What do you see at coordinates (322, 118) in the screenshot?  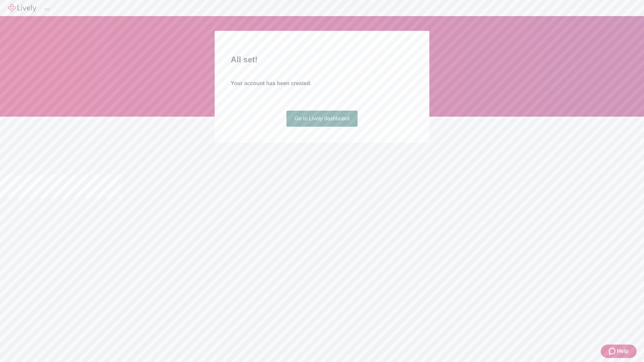 I see `a: Go to Lively dashboard` at bounding box center [322, 118].